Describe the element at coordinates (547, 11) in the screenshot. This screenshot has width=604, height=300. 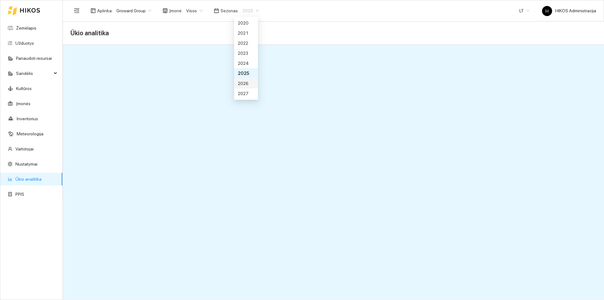
I see `span: H` at that location.